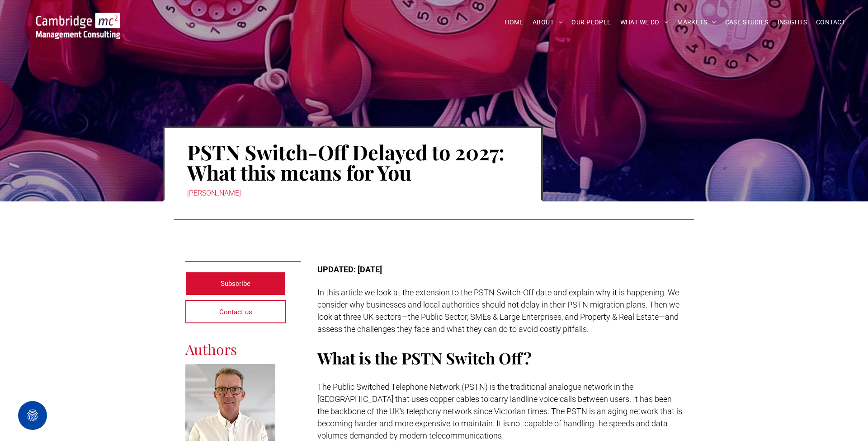 The image size is (868, 448). What do you see at coordinates (514, 22) in the screenshot?
I see `a: HOME` at bounding box center [514, 22].